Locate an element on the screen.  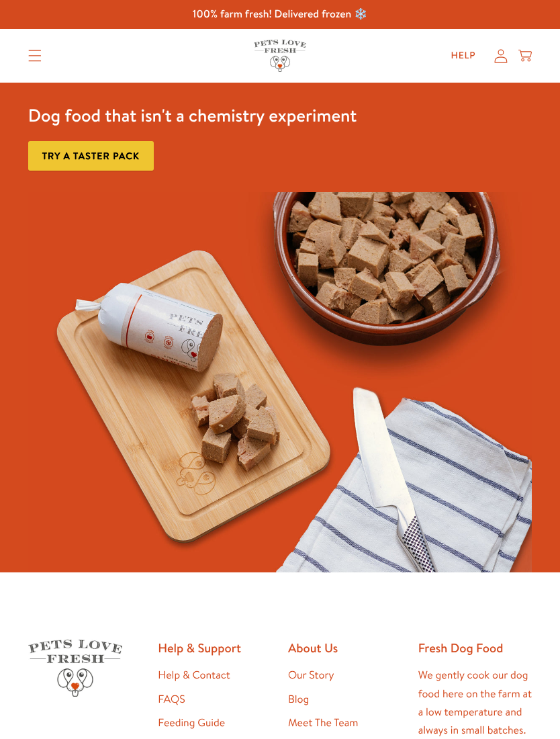
a: Blog is located at coordinates (298, 699).